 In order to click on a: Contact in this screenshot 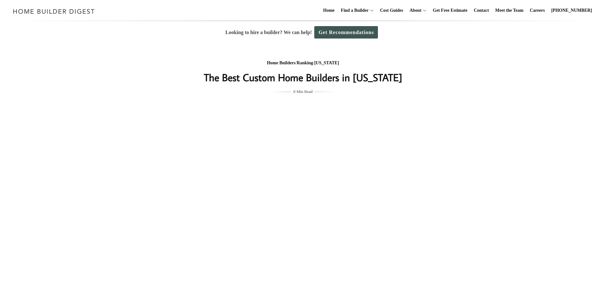, I will do `click(481, 11)`.